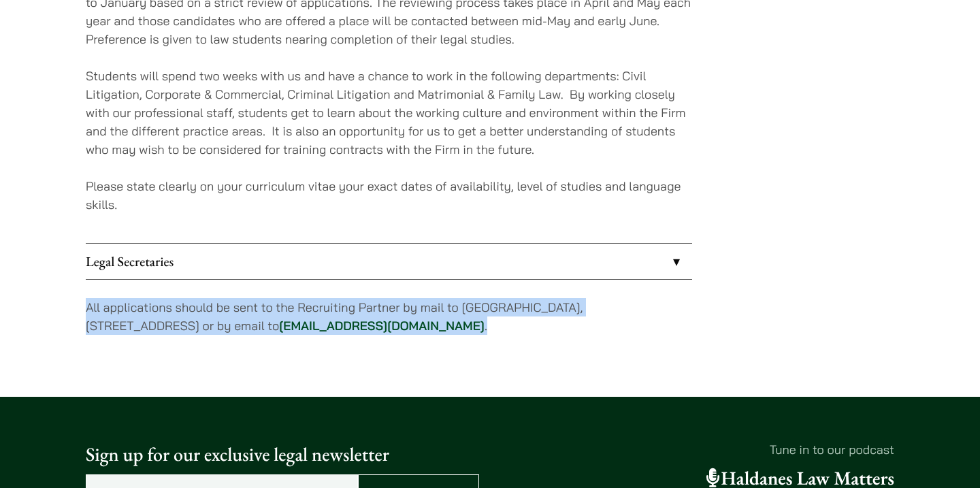 The image size is (980, 488). What do you see at coordinates (388, 196) in the screenshot?
I see `p: Please state clearly on your curriculum vitae your exact dates of availability, level of studies ...` at bounding box center [388, 196].